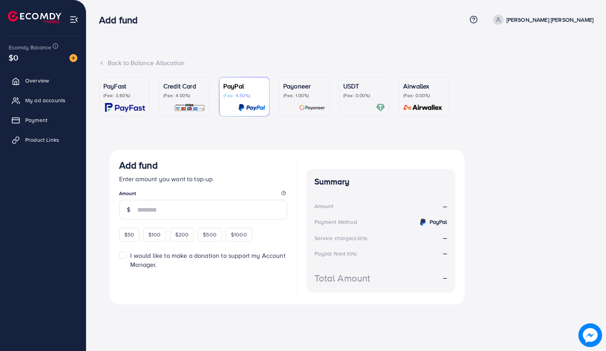  Describe the element at coordinates (184, 86) in the screenshot. I see `p: Credit Card` at that location.